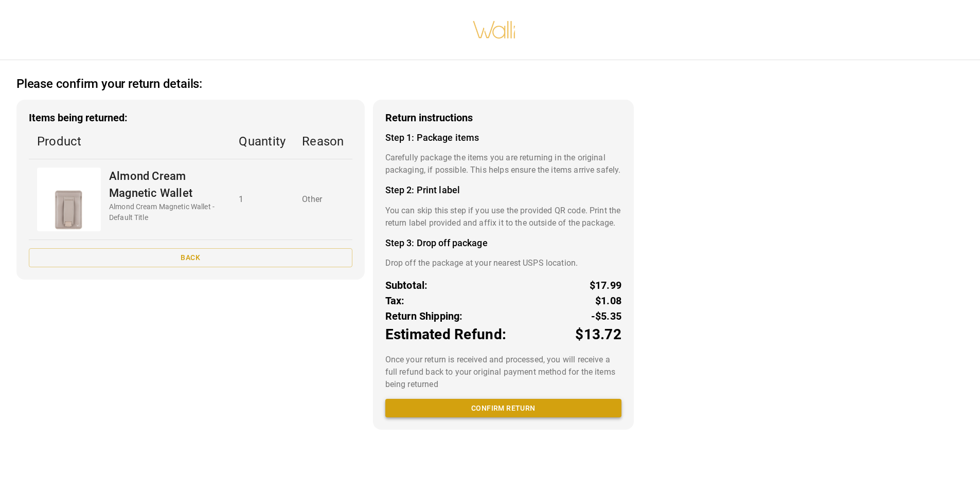 The height and width of the screenshot is (478, 980). I want to click on p: Reason, so click(322, 141).